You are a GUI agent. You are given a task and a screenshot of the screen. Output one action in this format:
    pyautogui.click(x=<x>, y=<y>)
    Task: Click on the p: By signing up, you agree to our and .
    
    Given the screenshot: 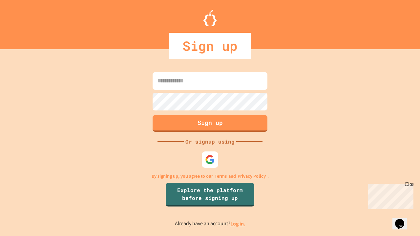 What is the action you would take?
    pyautogui.click(x=210, y=176)
    